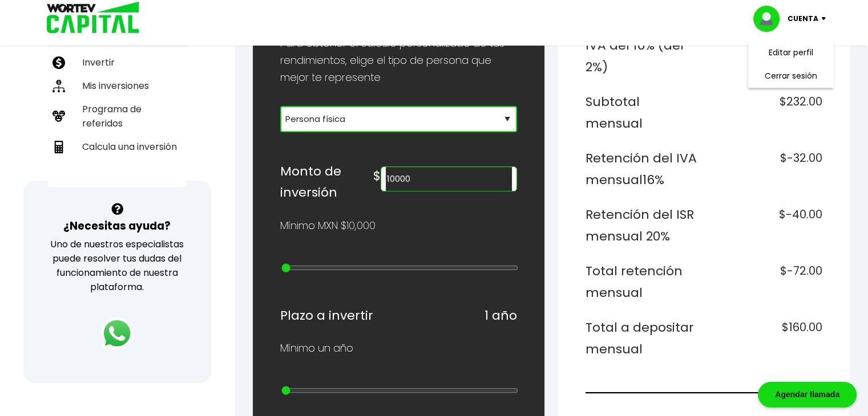  What do you see at coordinates (327, 226) in the screenshot?
I see `p: Mínimo MXN $10,000` at bounding box center [327, 226].